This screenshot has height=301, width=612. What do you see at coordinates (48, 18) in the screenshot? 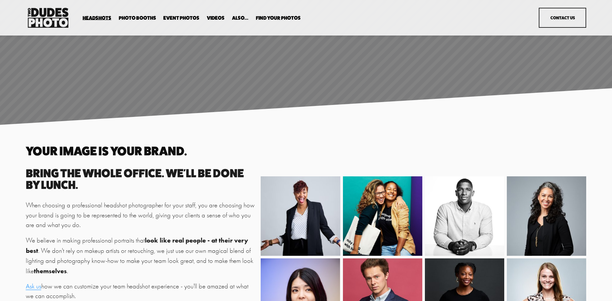
I see `img: Two Dudes Photo | Headshots, Portraits &amp; Photo Booths` at bounding box center [48, 18].